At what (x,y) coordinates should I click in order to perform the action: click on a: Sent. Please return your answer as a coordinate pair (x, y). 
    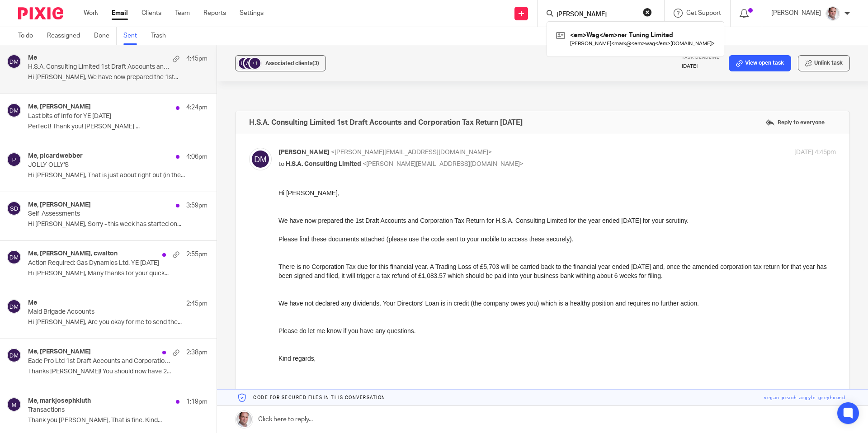
    Looking at the image, I should click on (134, 36).